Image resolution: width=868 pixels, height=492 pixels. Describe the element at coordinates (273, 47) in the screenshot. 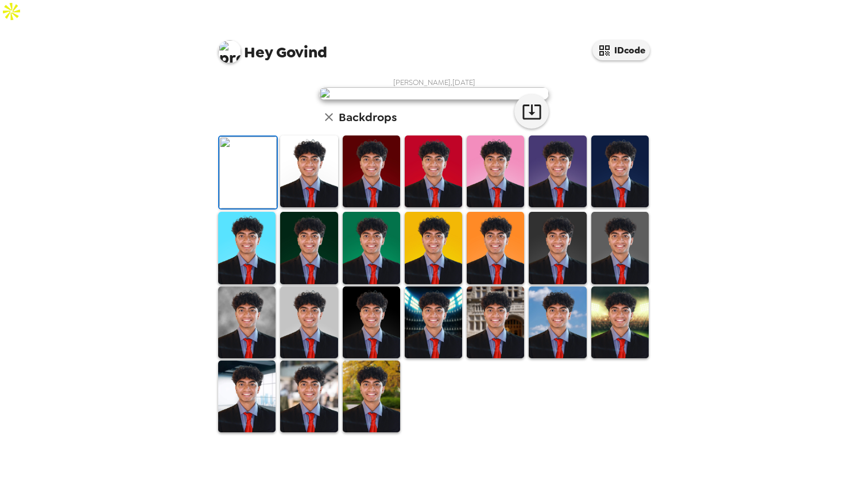

I see `span: Govind` at that location.